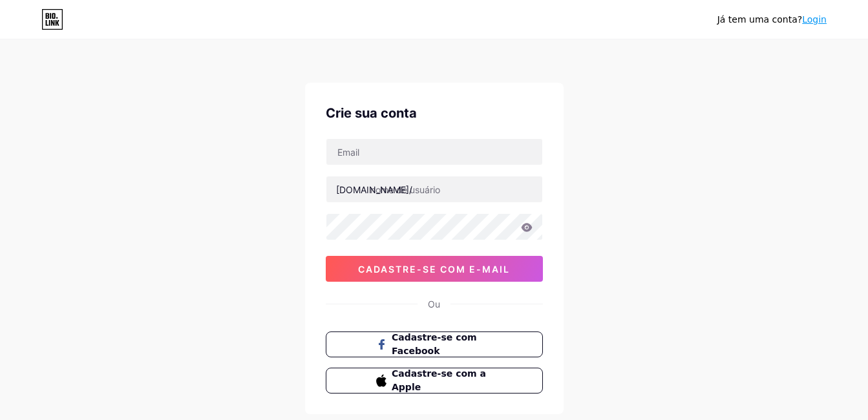 The width and height of the screenshot is (868, 420). What do you see at coordinates (434, 113) in the screenshot?
I see `div: Crie sua conta` at bounding box center [434, 113].